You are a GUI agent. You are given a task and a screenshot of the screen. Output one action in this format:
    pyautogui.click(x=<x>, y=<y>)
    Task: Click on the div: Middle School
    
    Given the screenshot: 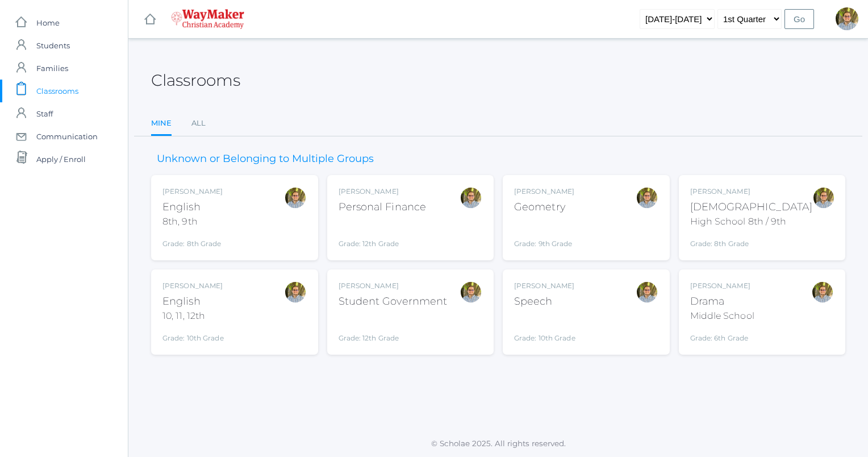 What is the action you would take?
    pyautogui.click(x=722, y=316)
    